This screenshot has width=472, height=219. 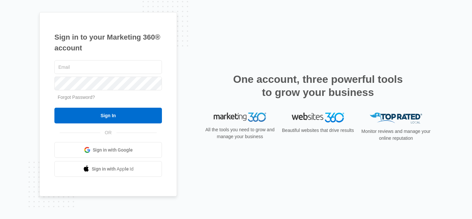 What do you see at coordinates (318, 130) in the screenshot?
I see `p: Beautiful websites that drive results` at bounding box center [318, 130].